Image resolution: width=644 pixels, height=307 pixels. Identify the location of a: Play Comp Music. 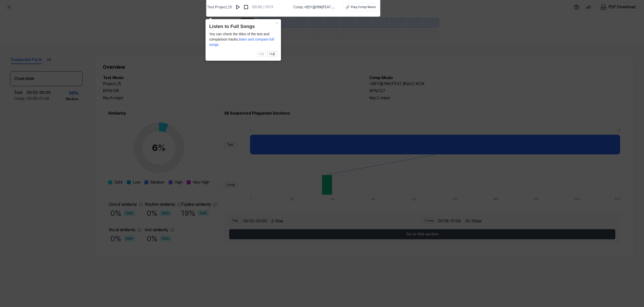
(362, 7).